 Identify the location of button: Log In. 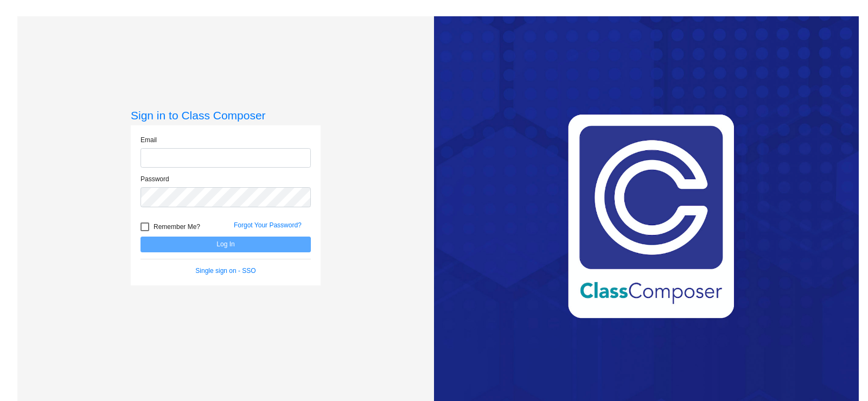
(225, 244).